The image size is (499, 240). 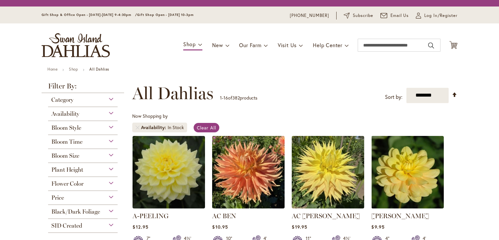 I want to click on strong: All Dahlias, so click(x=99, y=69).